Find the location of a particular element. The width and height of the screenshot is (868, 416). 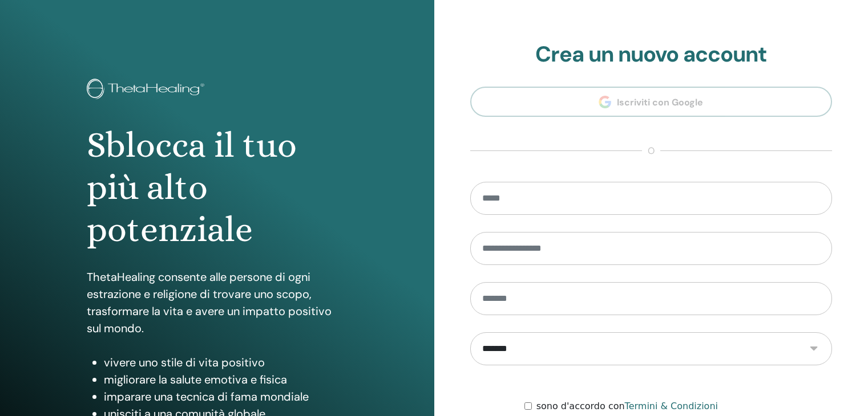

li: vivere uno stile di vita positivo is located at coordinates (225, 362).